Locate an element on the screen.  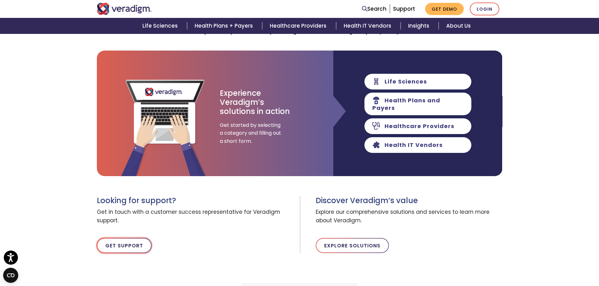
a: Explore Solutions is located at coordinates (352, 246).